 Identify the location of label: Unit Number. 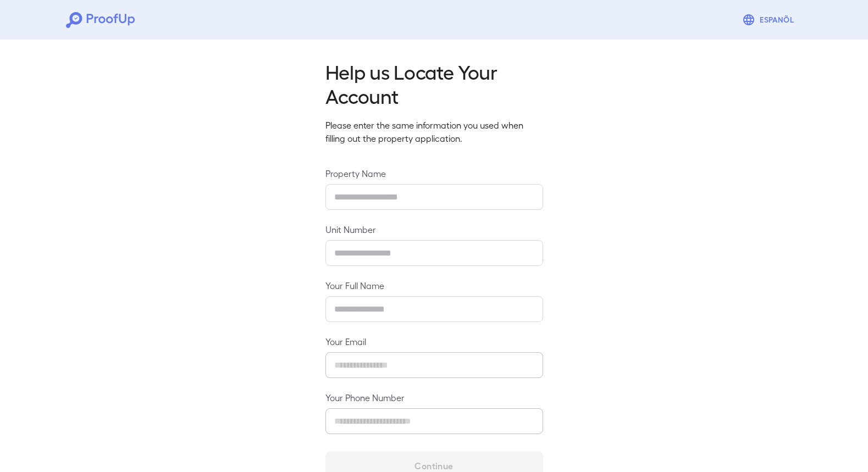
(434, 229).